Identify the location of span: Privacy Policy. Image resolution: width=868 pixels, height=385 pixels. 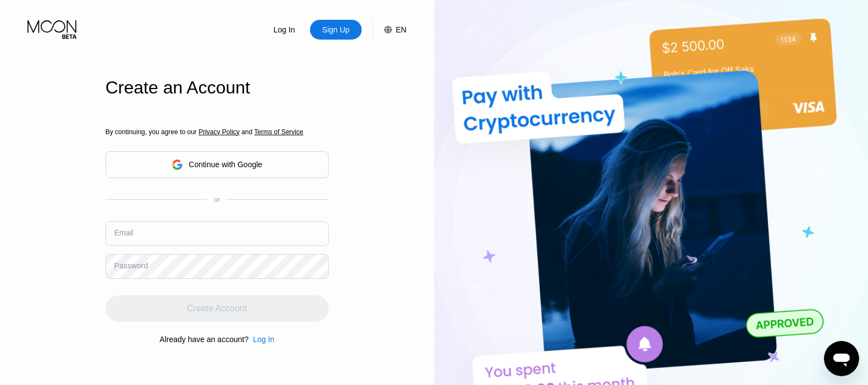
(219, 132).